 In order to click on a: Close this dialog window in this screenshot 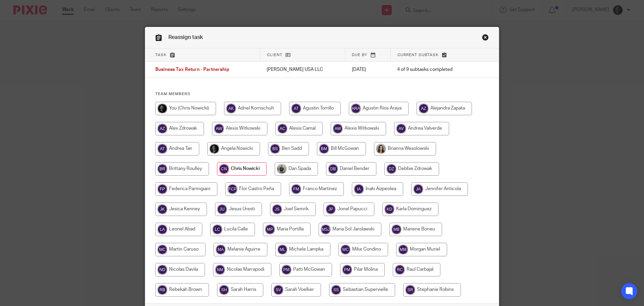, I will do `click(486, 39)`.